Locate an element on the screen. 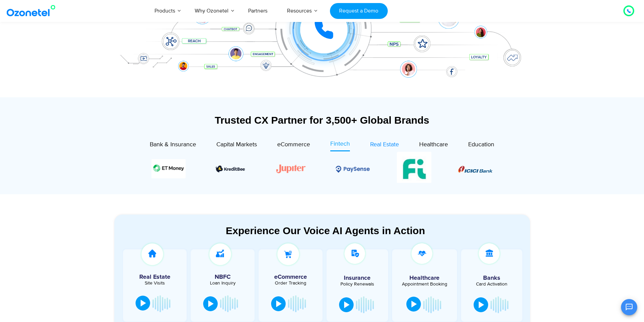 The image size is (644, 322). a: eCommerce is located at coordinates (294, 145).